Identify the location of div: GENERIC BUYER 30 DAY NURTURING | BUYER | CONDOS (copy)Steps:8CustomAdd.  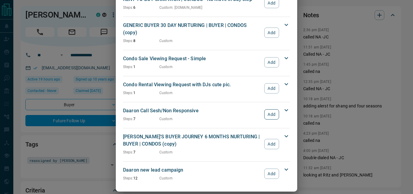
(207, 33).